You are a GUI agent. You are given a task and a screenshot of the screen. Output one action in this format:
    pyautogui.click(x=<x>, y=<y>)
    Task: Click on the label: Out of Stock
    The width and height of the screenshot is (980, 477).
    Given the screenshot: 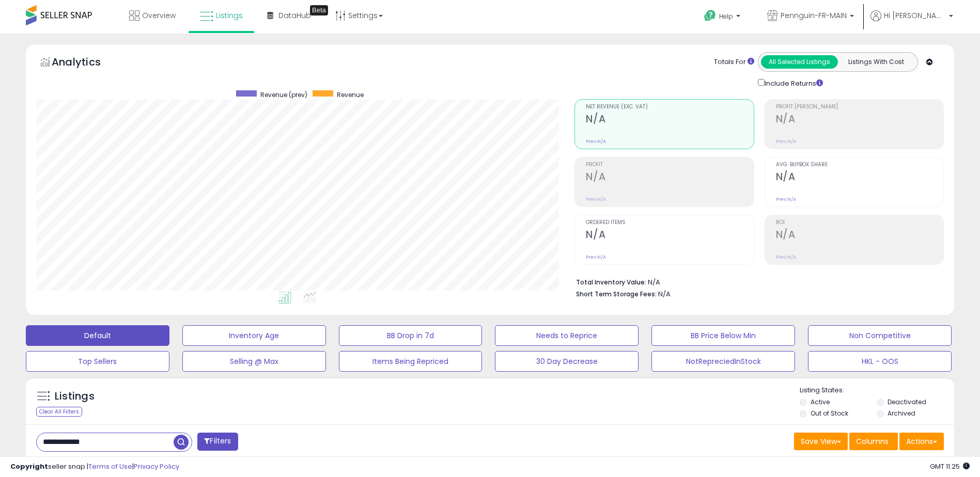 What is the action you would take?
    pyautogui.click(x=829, y=414)
    